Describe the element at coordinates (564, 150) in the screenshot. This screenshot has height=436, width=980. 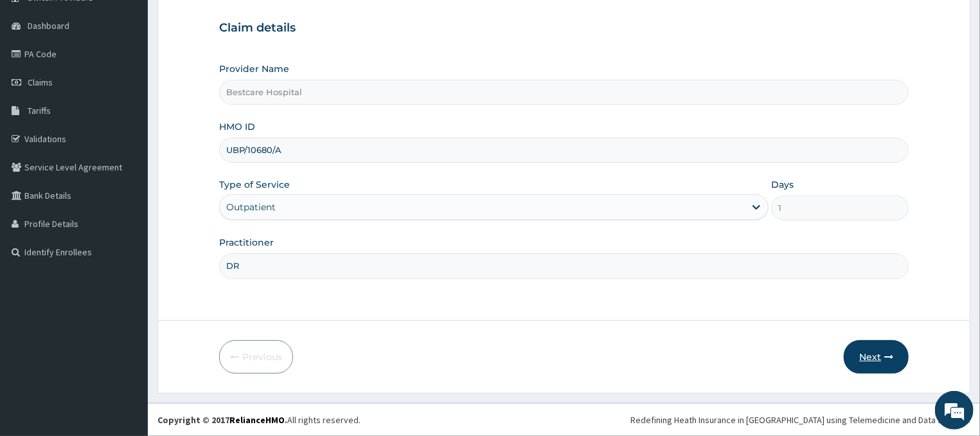
I see `input: Enter HMO ID` at that location.